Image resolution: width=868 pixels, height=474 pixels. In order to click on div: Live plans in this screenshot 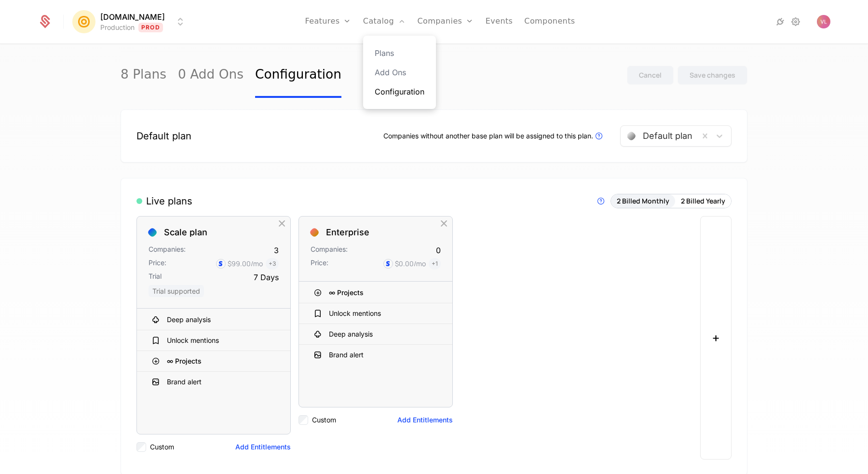, I will do `click(164, 201)`.